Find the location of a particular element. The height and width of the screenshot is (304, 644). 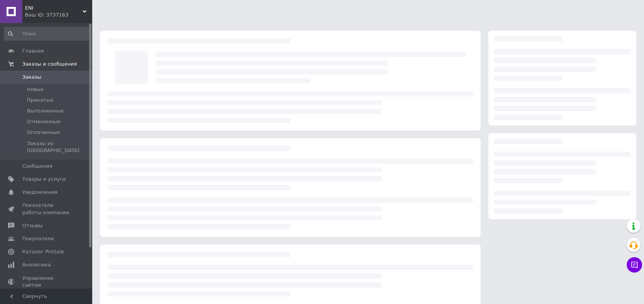

span: Уведомления is located at coordinates (40, 192).